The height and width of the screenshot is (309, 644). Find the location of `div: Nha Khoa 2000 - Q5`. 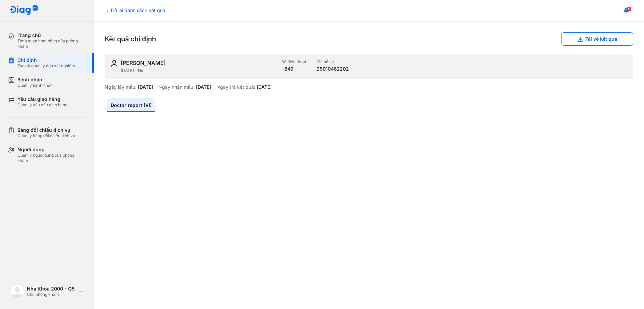

div: Nha Khoa 2000 - Q5 is located at coordinates (51, 288).